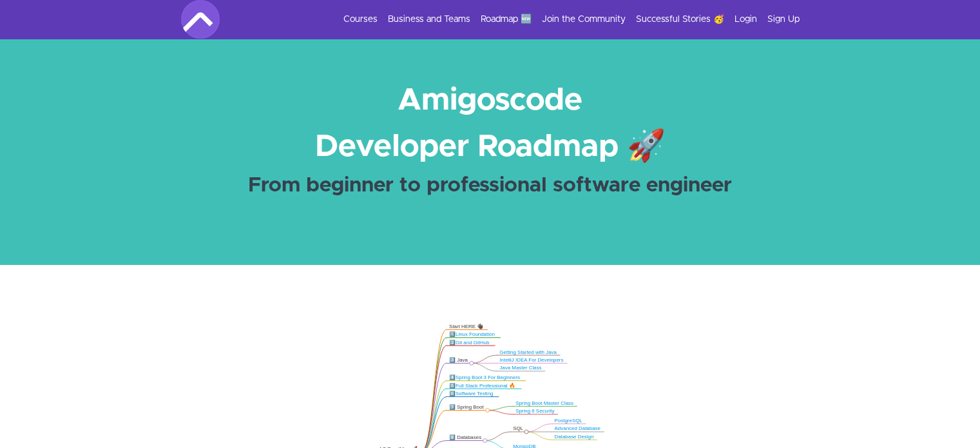 Image resolution: width=980 pixels, height=448 pixels. Describe the element at coordinates (520, 367) in the screenshot. I see `a: Java Master Class` at that location.